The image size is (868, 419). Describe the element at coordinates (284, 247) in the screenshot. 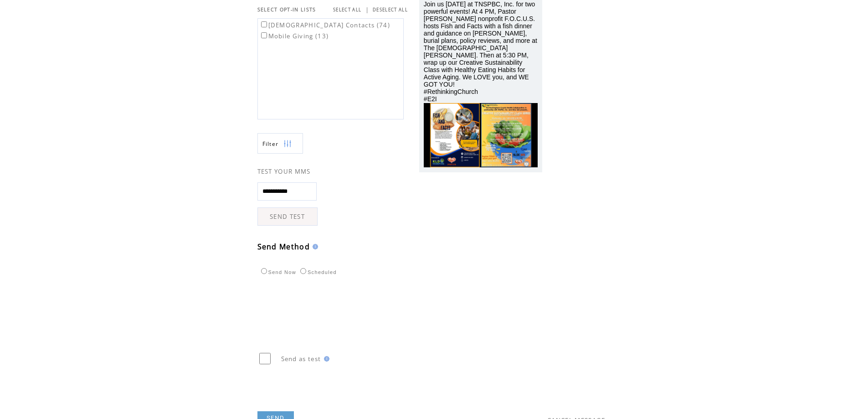

I see `span: Send Method` at that location.